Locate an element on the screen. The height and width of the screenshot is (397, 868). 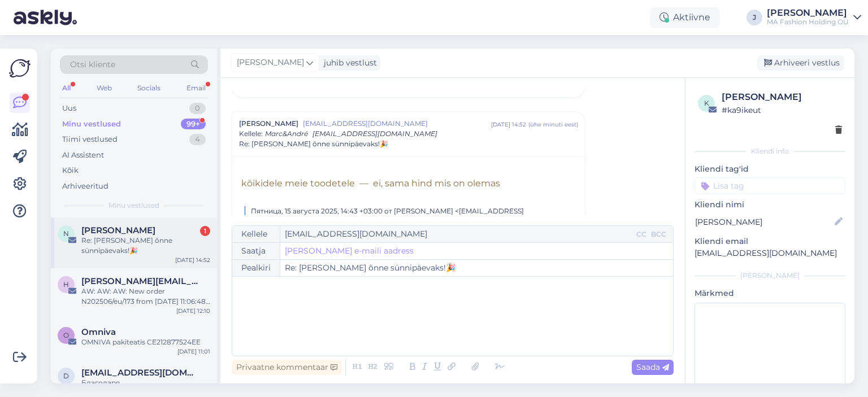
div: Privaatne kommentaar is located at coordinates (287, 367).